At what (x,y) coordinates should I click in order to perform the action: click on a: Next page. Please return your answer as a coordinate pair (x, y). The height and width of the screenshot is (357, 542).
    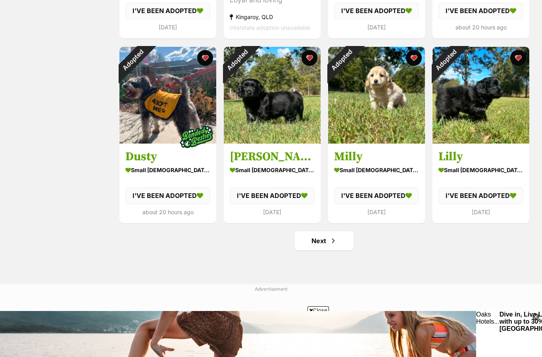
    Looking at the image, I should click on (324, 241).